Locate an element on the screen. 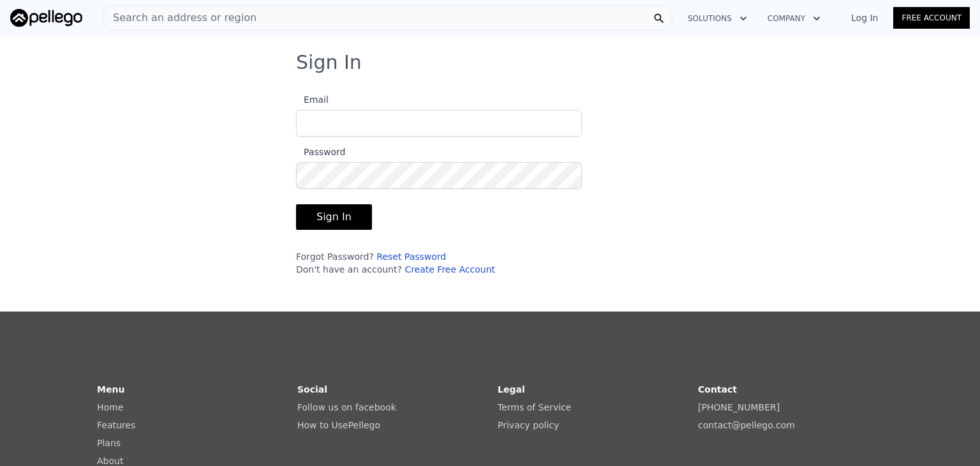 The width and height of the screenshot is (980, 466). a: contact@pellego.com is located at coordinates (747, 425).